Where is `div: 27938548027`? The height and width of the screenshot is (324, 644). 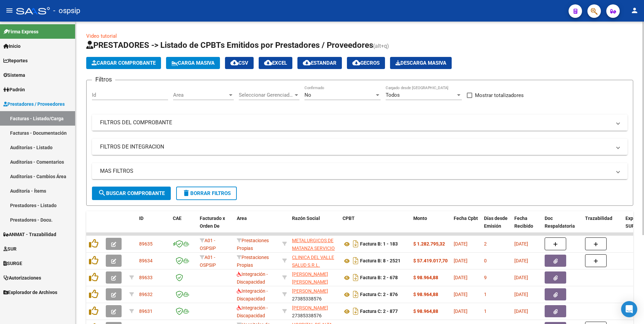 div: 27938548027 is located at coordinates (314, 278).